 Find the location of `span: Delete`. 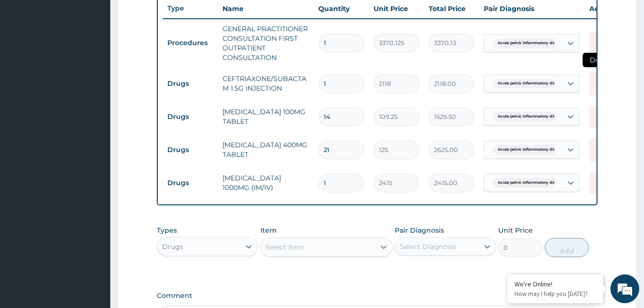

span: Delete is located at coordinates (601, 60).